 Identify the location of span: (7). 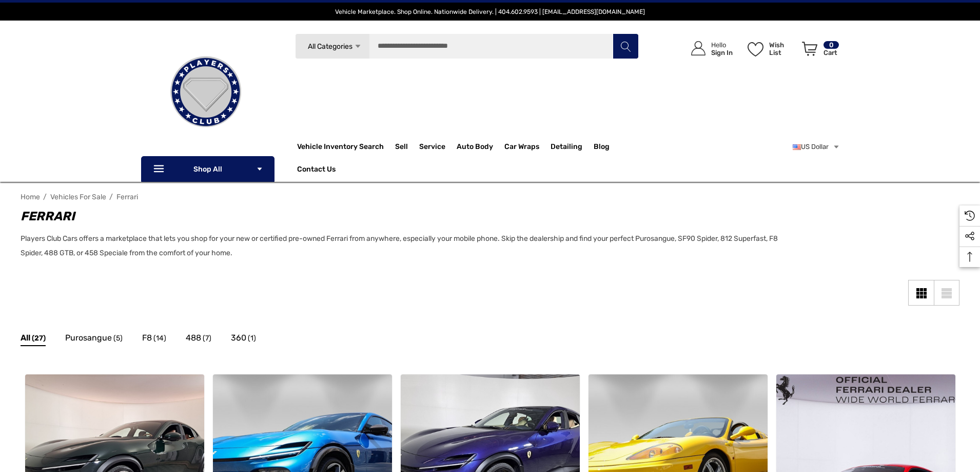
(207, 339).